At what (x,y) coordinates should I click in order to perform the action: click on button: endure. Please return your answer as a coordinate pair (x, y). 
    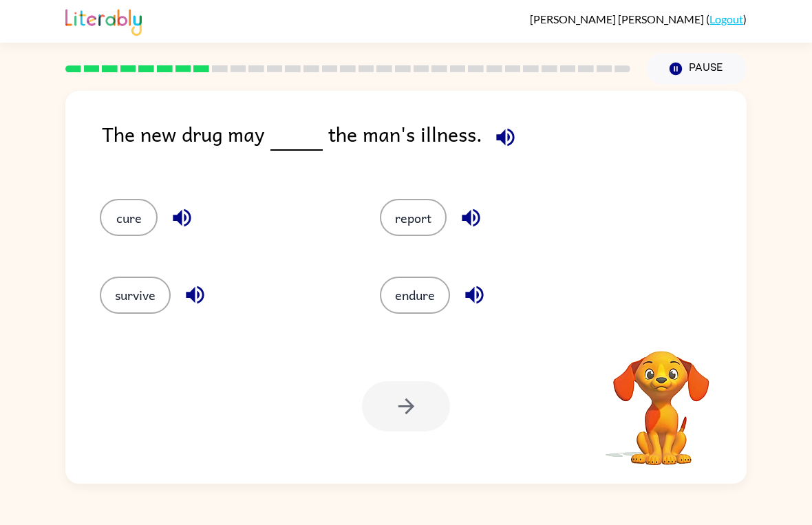
    Looking at the image, I should click on (414, 295).